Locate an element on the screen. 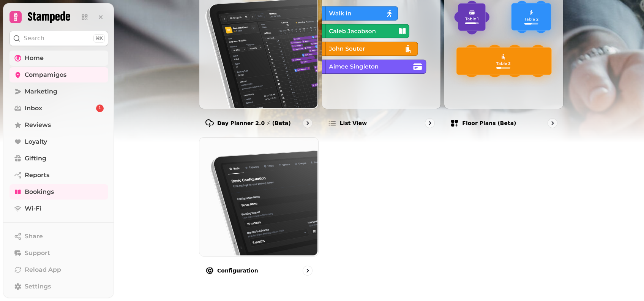 This screenshot has width=644, height=301. span: Marketing is located at coordinates (41, 92).